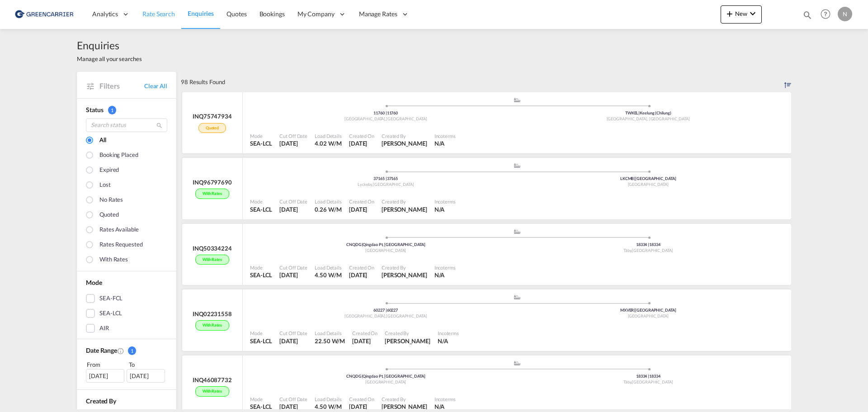 This screenshot has height=412, width=868. I want to click on div: All, so click(103, 140).